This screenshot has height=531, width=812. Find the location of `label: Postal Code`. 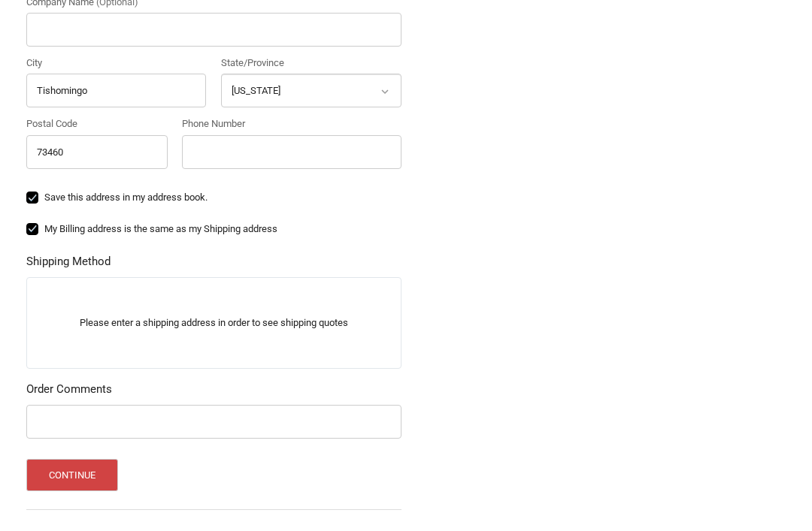

label: Postal Code is located at coordinates (97, 124).